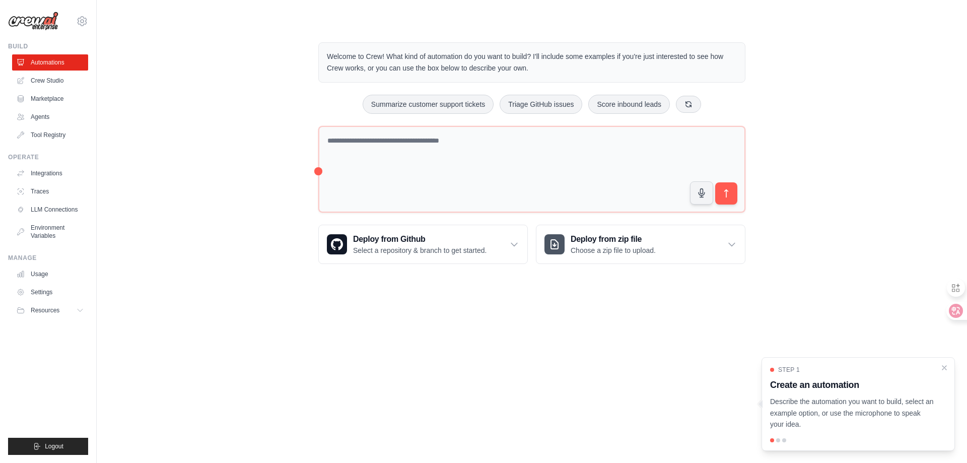 The height and width of the screenshot is (463, 967). What do you see at coordinates (944, 368) in the screenshot?
I see `button: Close walkthrough` at bounding box center [944, 368].